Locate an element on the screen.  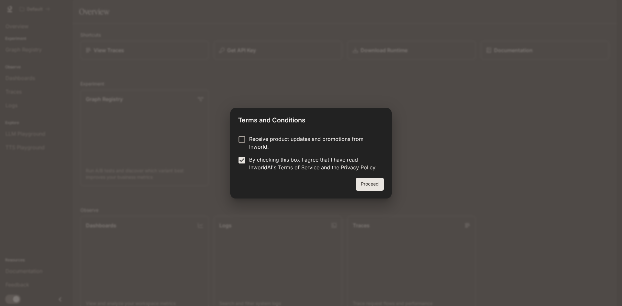
p: By checking this box I agree that I have read InworldAI's and the . is located at coordinates (314, 164).